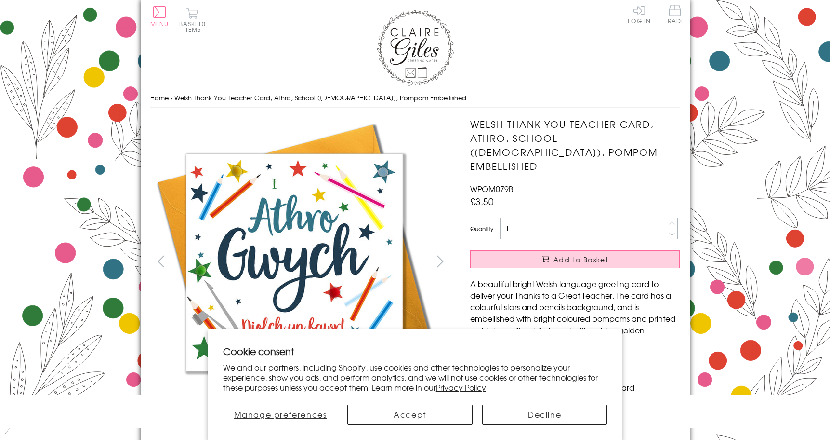  Describe the element at coordinates (280, 414) in the screenshot. I see `span: Manage preferences` at that location.